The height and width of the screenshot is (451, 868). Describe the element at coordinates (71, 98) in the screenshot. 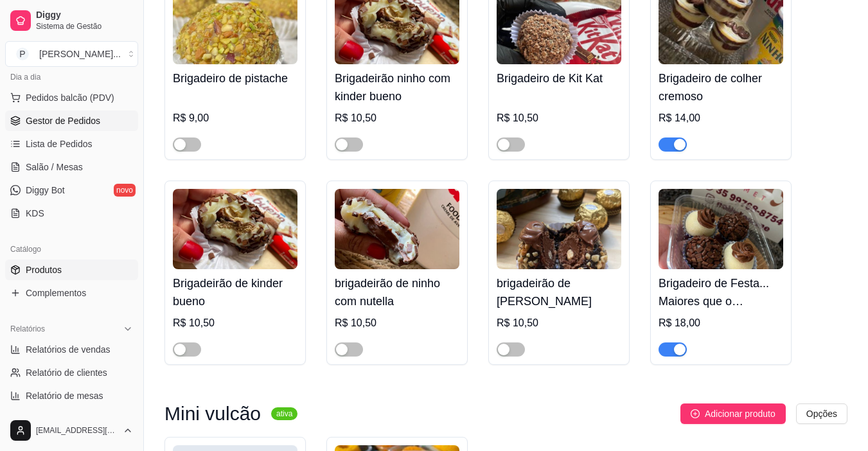

I see `button: Pedidos balcão (PDV)` at that location.